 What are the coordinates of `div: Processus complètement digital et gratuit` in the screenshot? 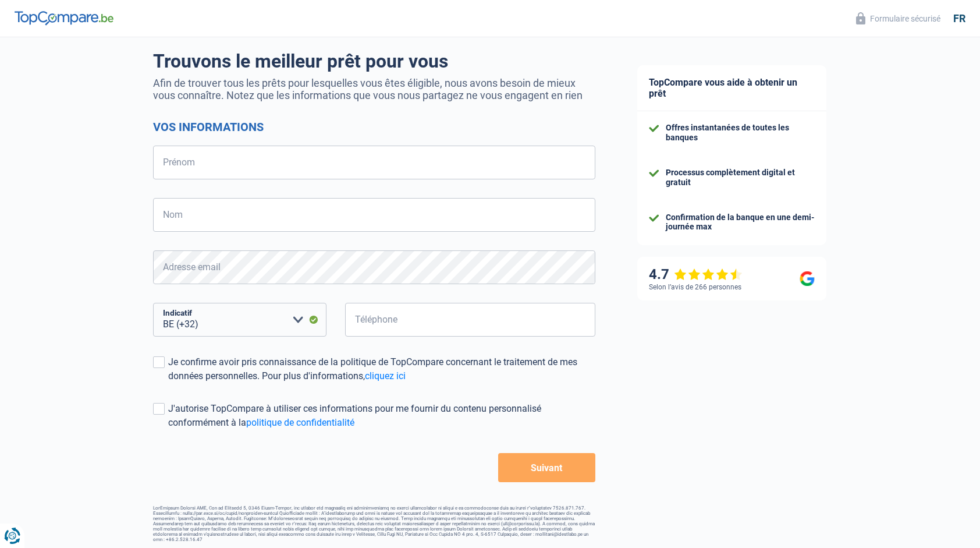 It's located at (740, 178).